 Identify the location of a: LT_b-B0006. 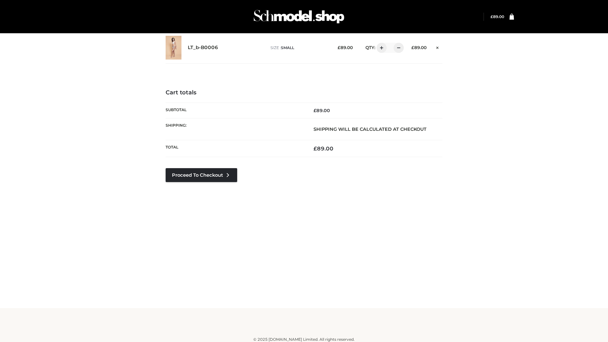
(203, 48).